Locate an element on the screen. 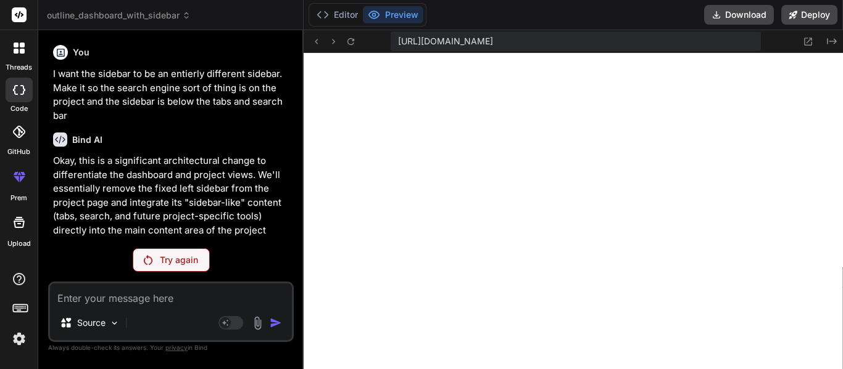  label: threads is located at coordinates (19, 67).